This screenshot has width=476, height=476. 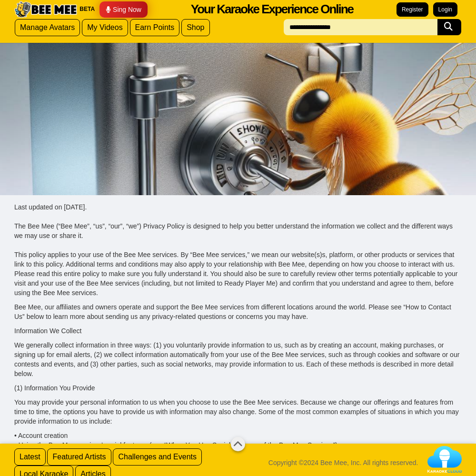 What do you see at coordinates (238, 411) in the screenshot?
I see `p: You may provide your personal information to us when you choose to use the Bee Mee services. Beca...` at bounding box center [238, 411].